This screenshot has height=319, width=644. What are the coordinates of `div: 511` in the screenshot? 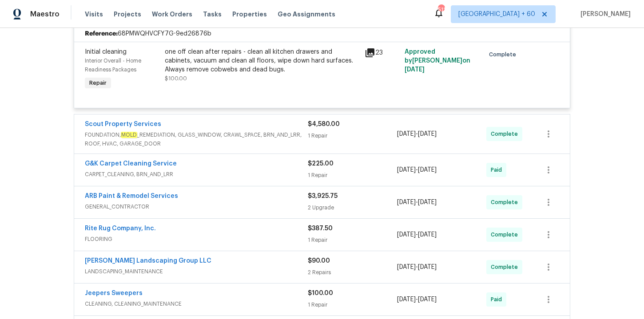 It's located at (441, 10).